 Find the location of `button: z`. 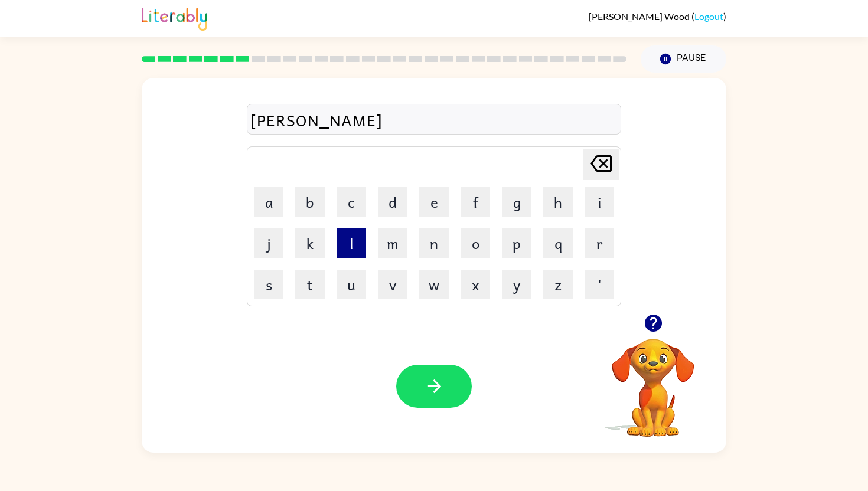

button: z is located at coordinates (558, 285).